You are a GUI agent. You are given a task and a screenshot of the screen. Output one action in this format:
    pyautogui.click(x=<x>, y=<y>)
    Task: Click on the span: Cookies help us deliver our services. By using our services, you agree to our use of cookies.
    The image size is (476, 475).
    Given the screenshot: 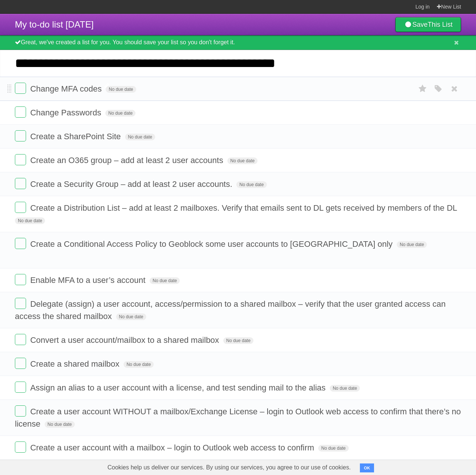 What is the action you would take?
    pyautogui.click(x=229, y=468)
    